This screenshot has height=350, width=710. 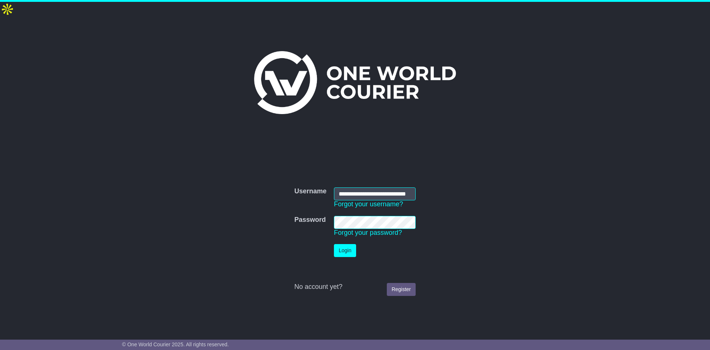 I want to click on label: Password, so click(x=310, y=220).